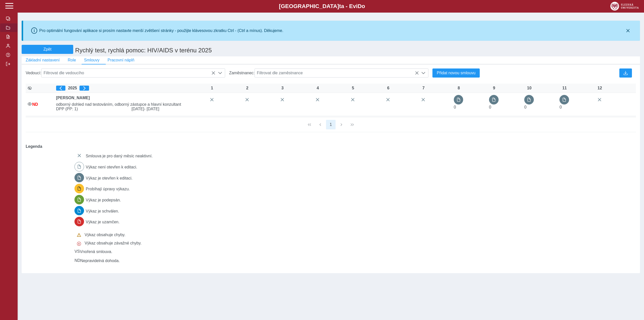  What do you see at coordinates (331, 125) in the screenshot?
I see `button: 1` at bounding box center [331, 125].